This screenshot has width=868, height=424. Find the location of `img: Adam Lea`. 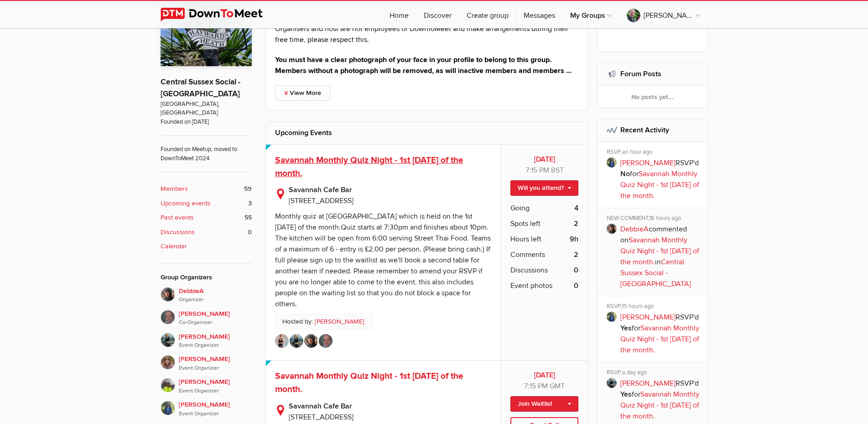

img: Adam Lea is located at coordinates (168, 385).